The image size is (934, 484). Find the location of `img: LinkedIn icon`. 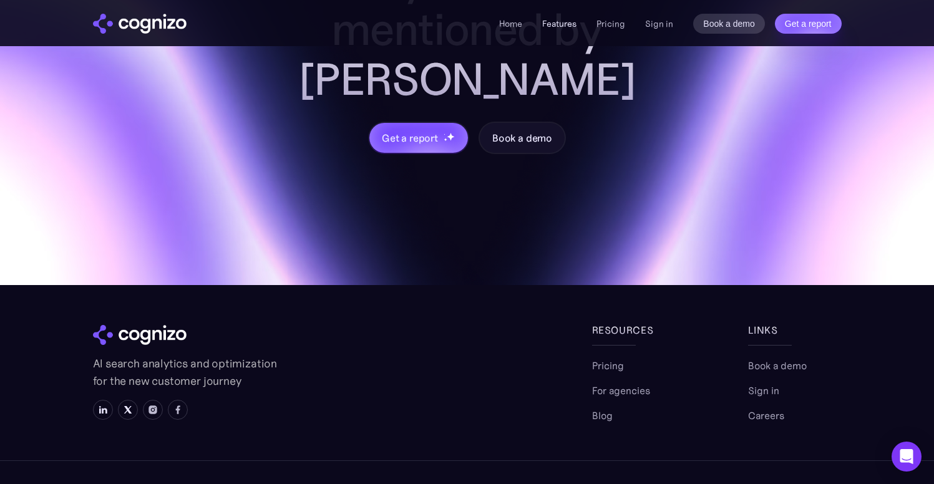

img: LinkedIn icon is located at coordinates (103, 410).